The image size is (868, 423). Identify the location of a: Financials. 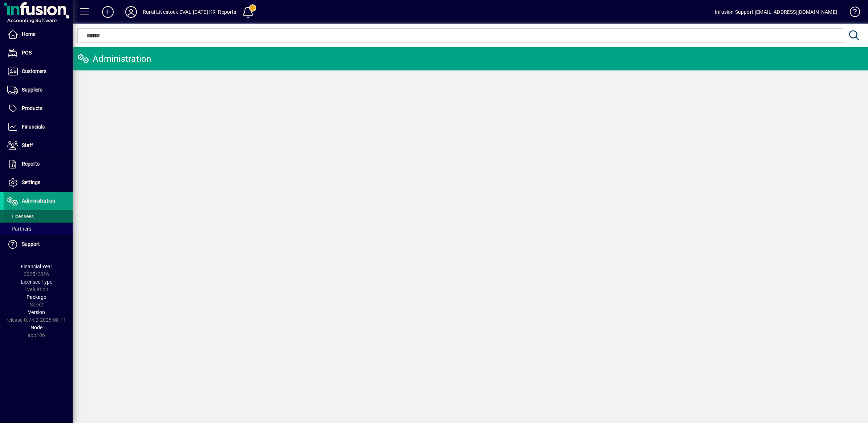
(38, 127).